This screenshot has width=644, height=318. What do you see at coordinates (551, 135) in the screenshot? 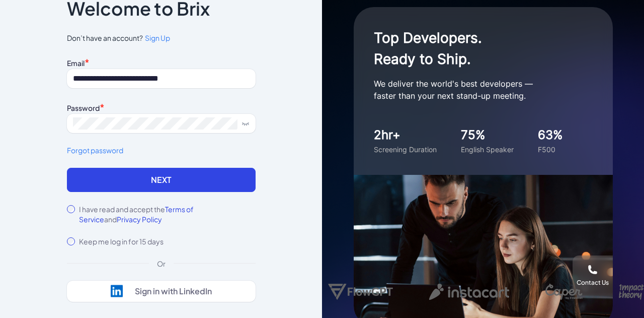
I see `div: 63%` at bounding box center [551, 135].